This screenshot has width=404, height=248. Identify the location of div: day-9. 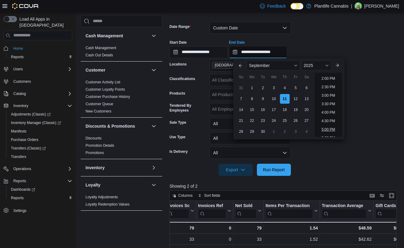
(263, 99).